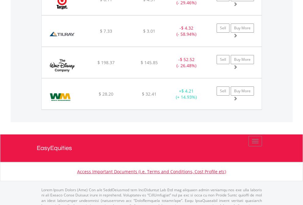 The width and height of the screenshot is (303, 205). I want to click on span: $ 7.33, so click(106, 31).